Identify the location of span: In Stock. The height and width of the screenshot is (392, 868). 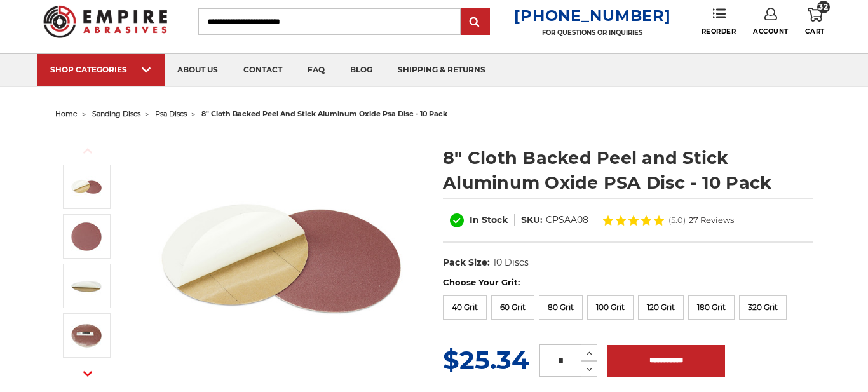
(488, 220).